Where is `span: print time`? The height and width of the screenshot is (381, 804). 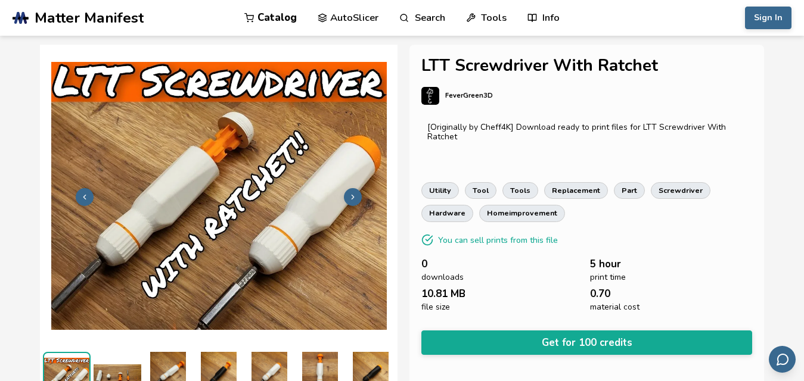 span: print time is located at coordinates (608, 278).